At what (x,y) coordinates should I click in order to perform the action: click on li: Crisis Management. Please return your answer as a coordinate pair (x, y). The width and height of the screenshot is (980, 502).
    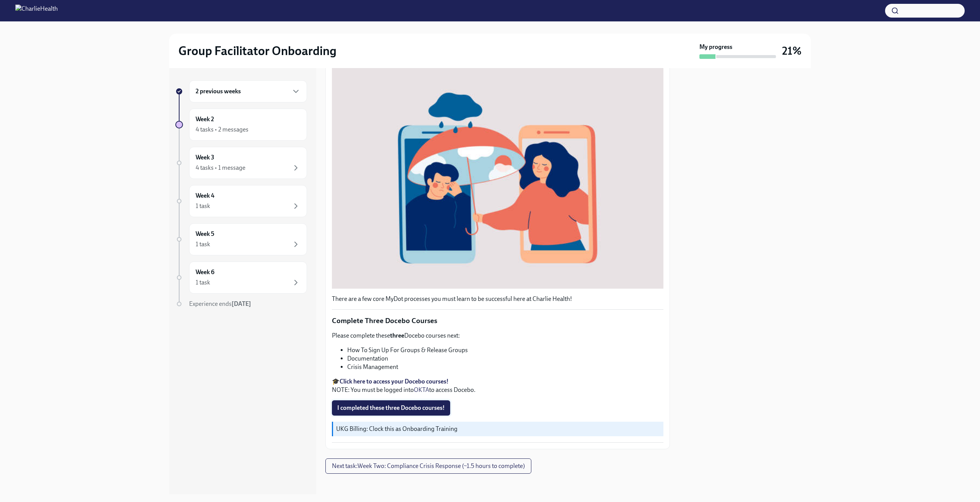
    Looking at the image, I should click on (505, 367).